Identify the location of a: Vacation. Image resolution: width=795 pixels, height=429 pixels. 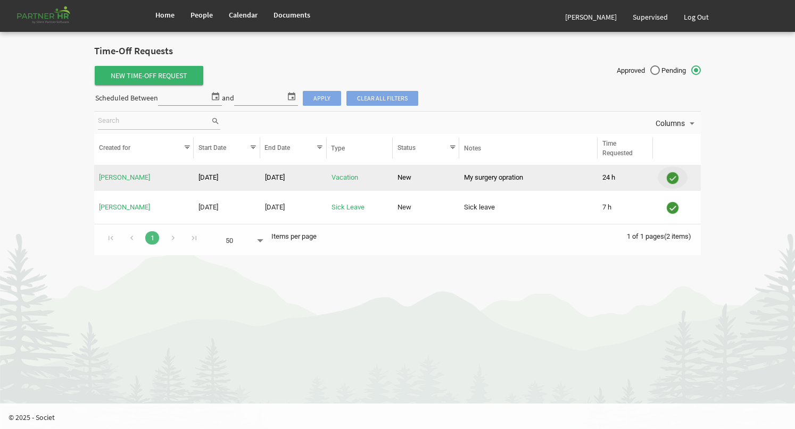
(345, 177).